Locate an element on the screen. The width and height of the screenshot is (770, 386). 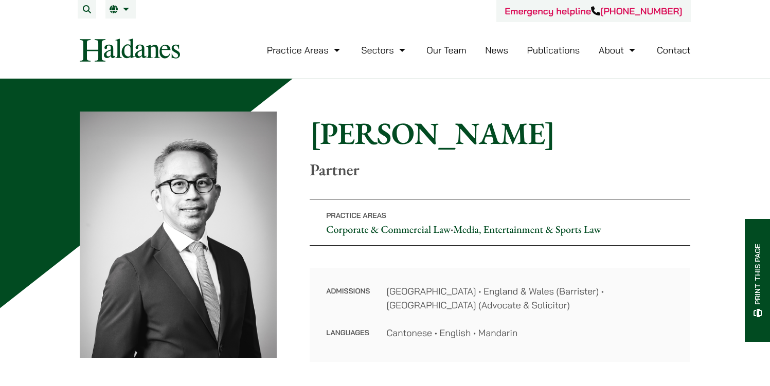
a: Sectors is located at coordinates (384, 50).